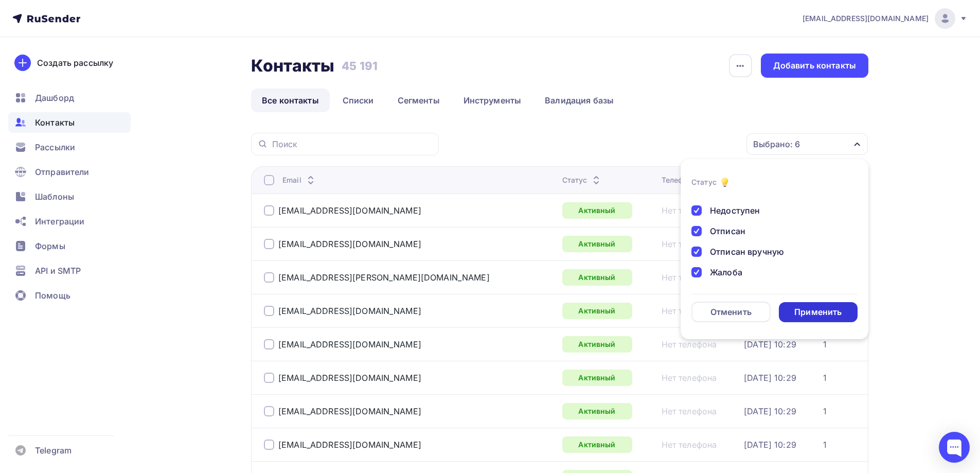  What do you see at coordinates (52, 296) in the screenshot?
I see `span: Помощь` at bounding box center [52, 296].